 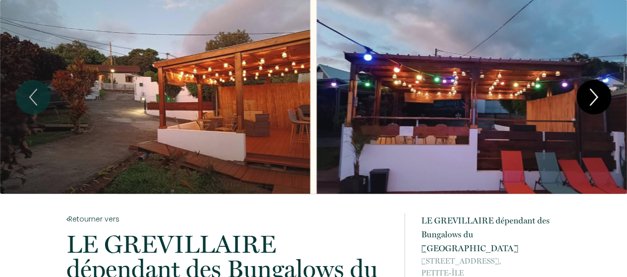 I want to click on a: Retourner vers, so click(x=229, y=219).